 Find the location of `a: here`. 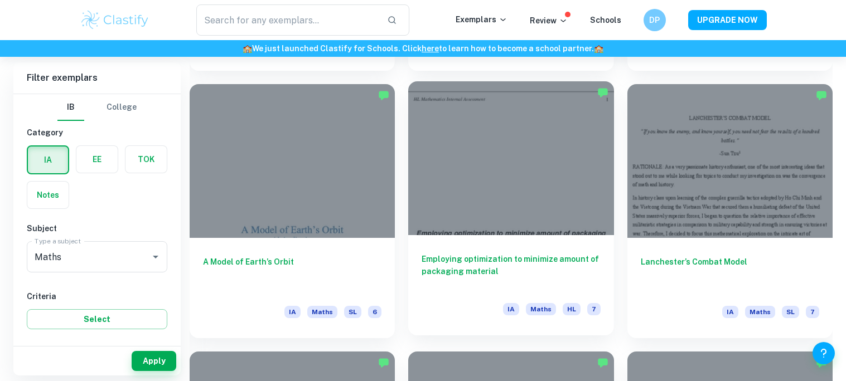

a: here is located at coordinates (430, 49).